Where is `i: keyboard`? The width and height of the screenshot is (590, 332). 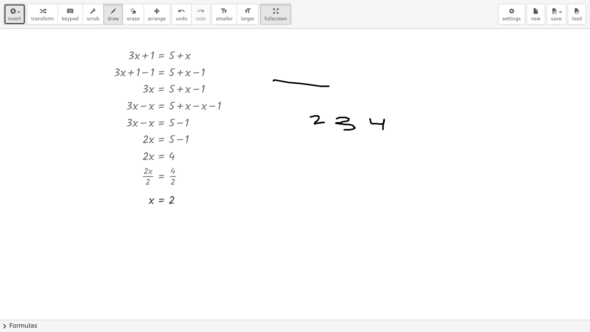
i: keyboard is located at coordinates (70, 11).